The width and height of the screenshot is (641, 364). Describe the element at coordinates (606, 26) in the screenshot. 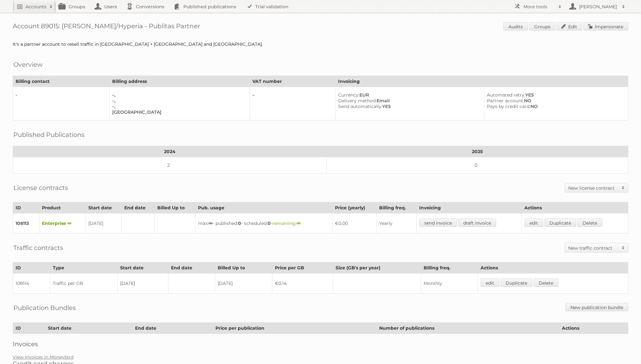

I see `a: Impersonate` at that location.